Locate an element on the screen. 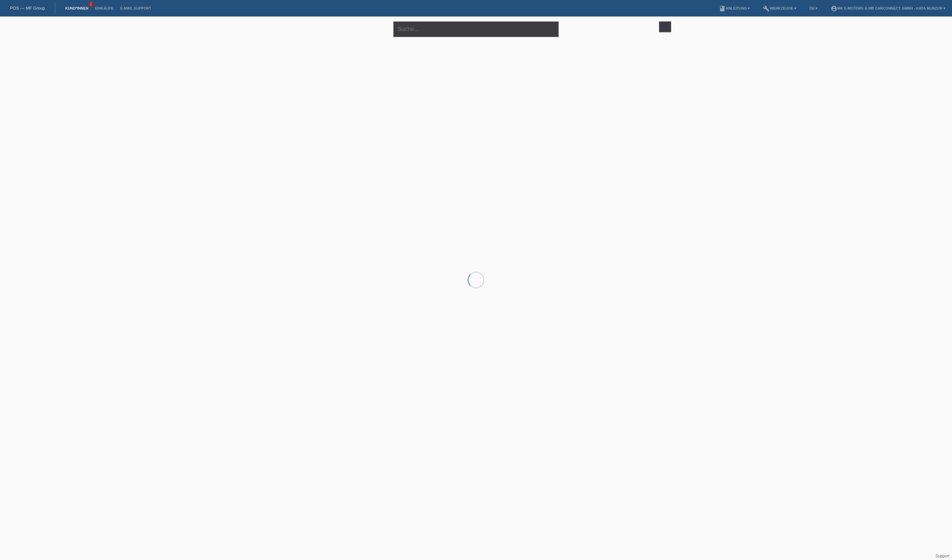  a: account_circleMK E-MOTORS & MB CarConnect GmbH - Kaya Munzur ▾ is located at coordinates (887, 9).